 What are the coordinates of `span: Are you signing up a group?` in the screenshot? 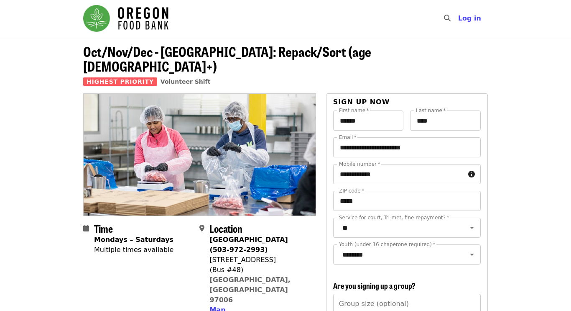 It's located at (374, 285).